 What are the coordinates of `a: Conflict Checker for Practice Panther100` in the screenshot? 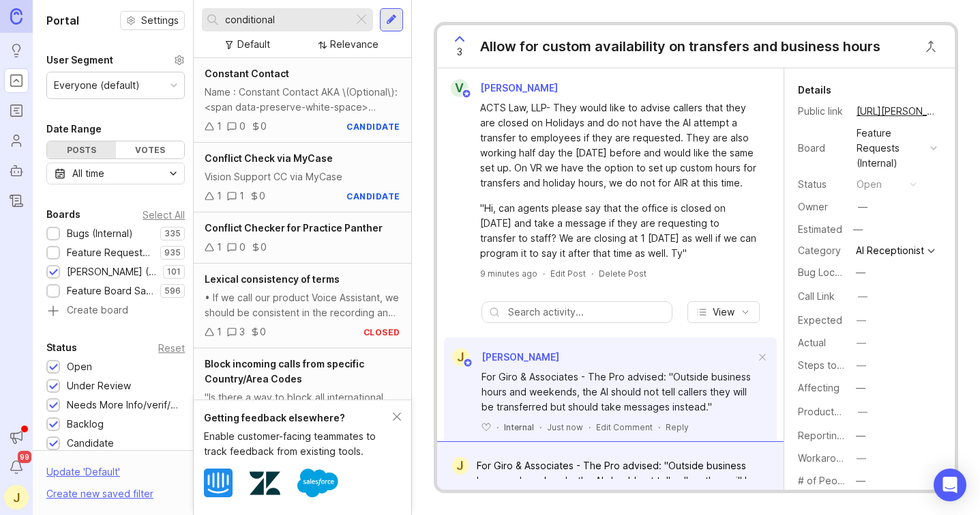 It's located at (302, 237).